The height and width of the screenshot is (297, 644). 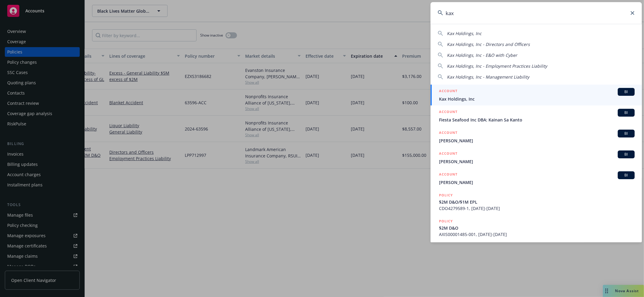 What do you see at coordinates (536, 95) in the screenshot?
I see `a: ACCOUNTBIKax Holdings, Inc` at bounding box center [536, 95].